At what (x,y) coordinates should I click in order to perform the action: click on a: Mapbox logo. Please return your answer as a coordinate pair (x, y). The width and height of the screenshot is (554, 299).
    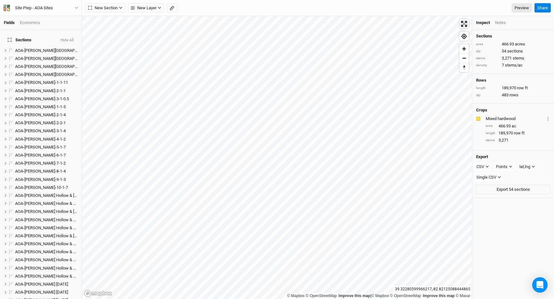
    Looking at the image, I should click on (98, 293).